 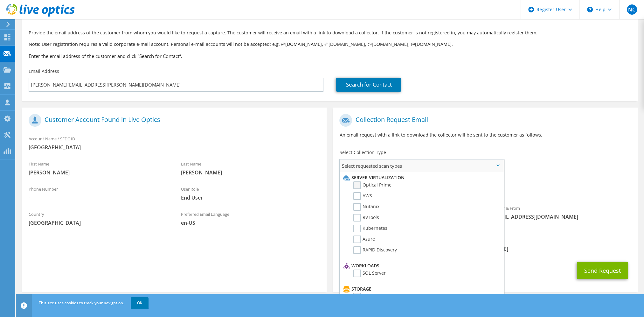 I want to click on span: This site uses cookies to track your navigation., so click(x=81, y=303).